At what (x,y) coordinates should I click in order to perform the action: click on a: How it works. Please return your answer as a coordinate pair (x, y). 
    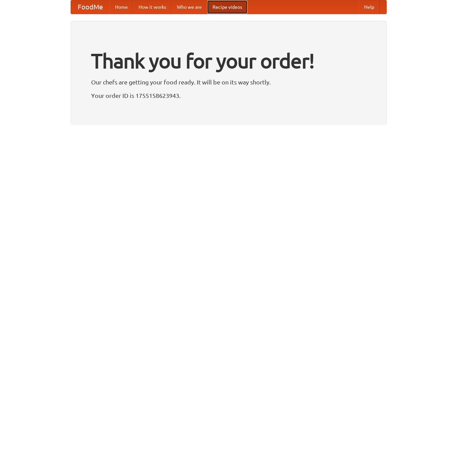
    Looking at the image, I should click on (152, 7).